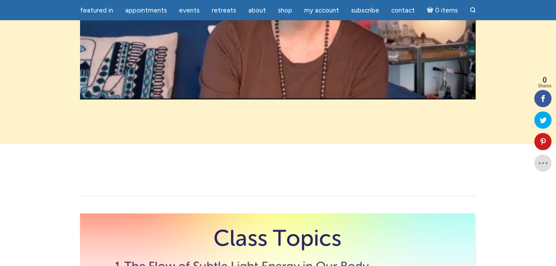 The width and height of the screenshot is (556, 266). Describe the element at coordinates (146, 10) in the screenshot. I see `span: Appointments` at that location.